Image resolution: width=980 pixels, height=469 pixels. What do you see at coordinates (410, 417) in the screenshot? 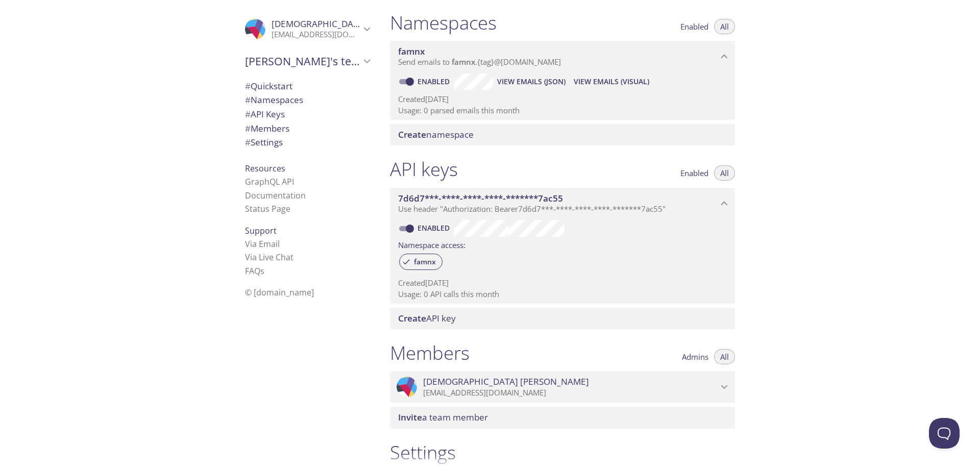
I see `span: Invite` at bounding box center [410, 417].